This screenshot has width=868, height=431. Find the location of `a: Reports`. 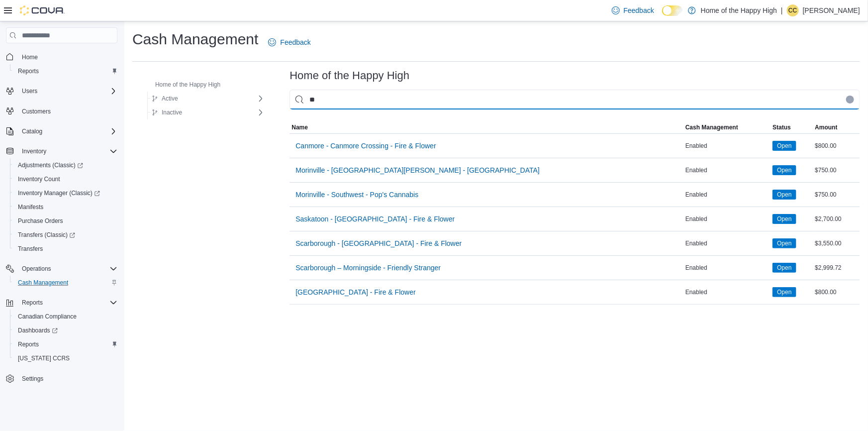

a: Reports is located at coordinates (28, 71).